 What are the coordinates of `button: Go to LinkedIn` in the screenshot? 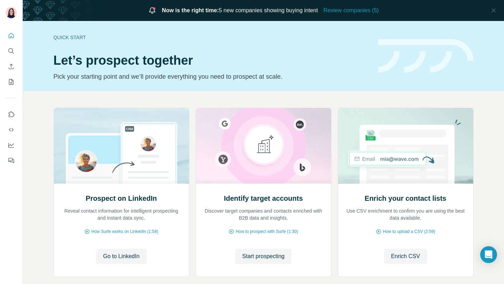 It's located at (121, 257).